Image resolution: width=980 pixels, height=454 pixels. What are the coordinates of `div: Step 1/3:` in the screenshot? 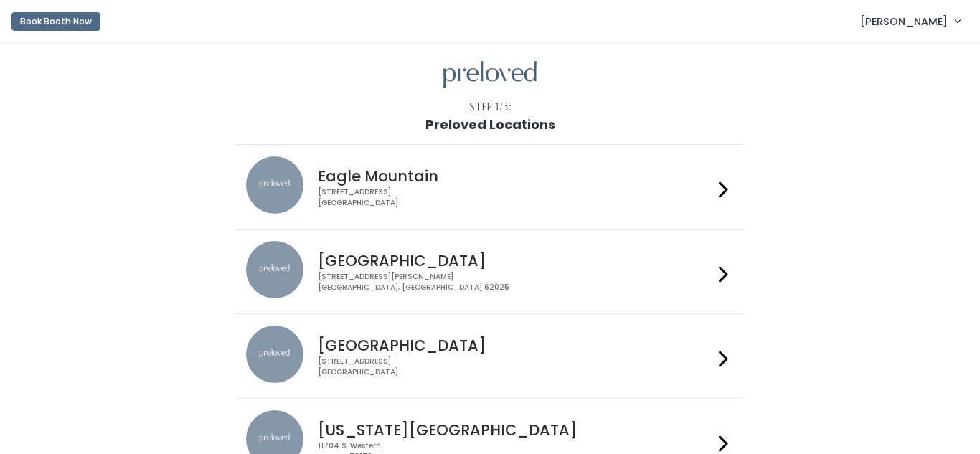 It's located at (490, 107).